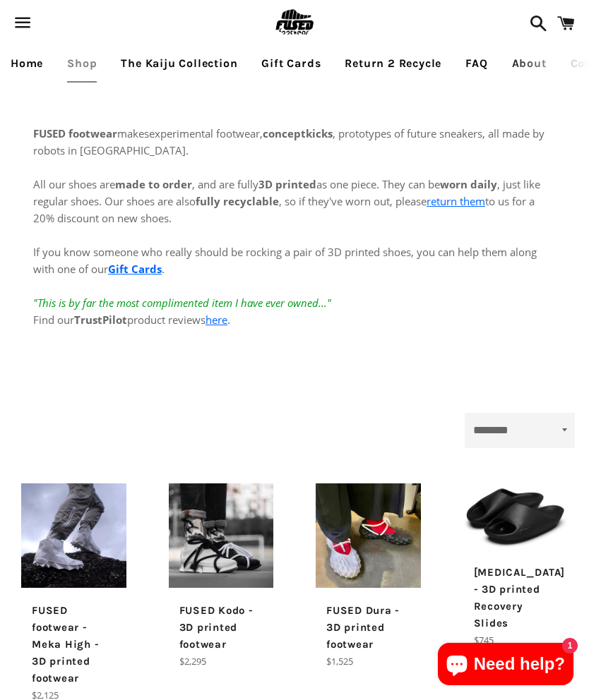 This screenshot has width=589, height=700. What do you see at coordinates (238, 201) in the screenshot?
I see `strong: fully recyclable` at bounding box center [238, 201].